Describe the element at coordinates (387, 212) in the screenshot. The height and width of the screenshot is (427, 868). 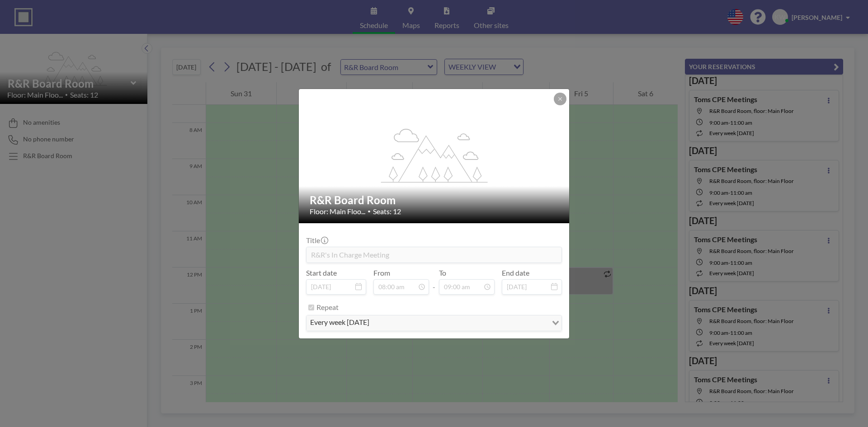
I see `span: Seats: 12` at that location.